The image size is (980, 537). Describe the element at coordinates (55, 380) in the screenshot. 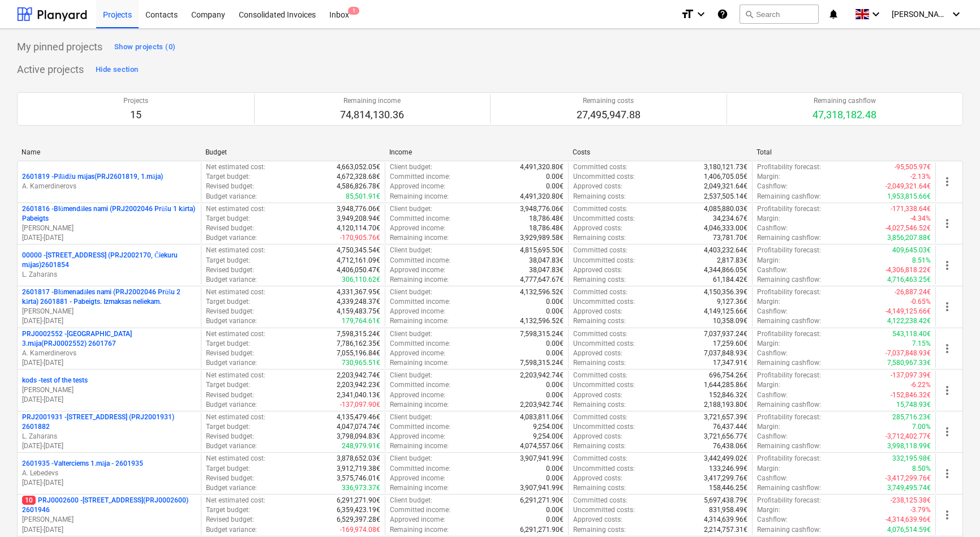

I see `p: kods - test of the tests` at that location.